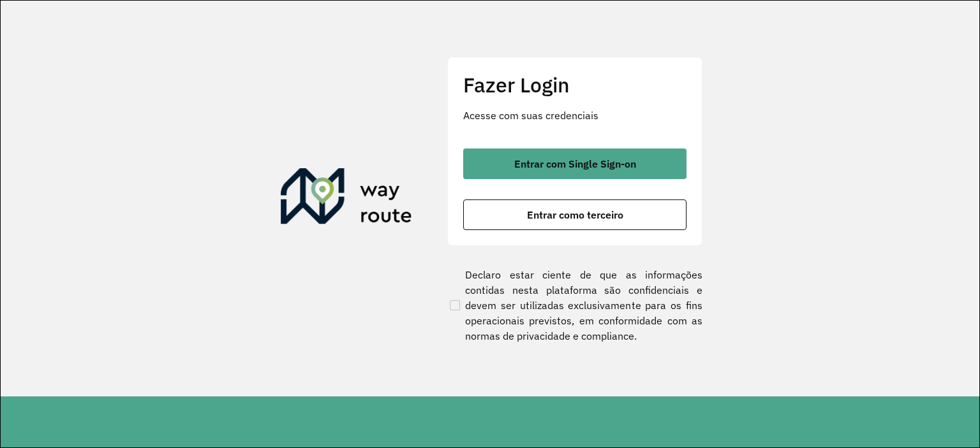 The image size is (980, 448). What do you see at coordinates (575, 164) in the screenshot?
I see `span: Entrar com Single Sign-on` at bounding box center [575, 164].